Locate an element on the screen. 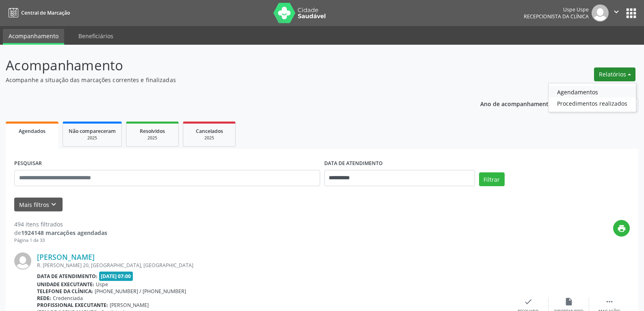  button: Filtrar is located at coordinates (492, 179).